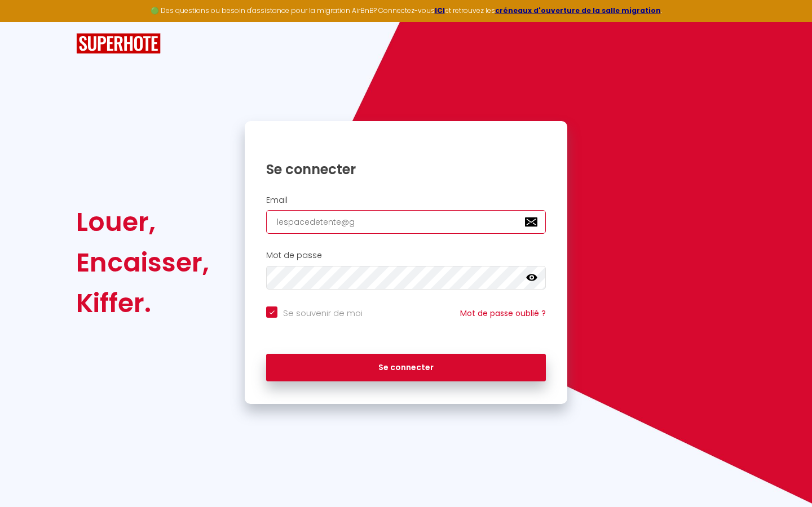 Image resolution: width=812 pixels, height=507 pixels. Describe the element at coordinates (406, 255) in the screenshot. I see `h2: Mot de passe` at that location.